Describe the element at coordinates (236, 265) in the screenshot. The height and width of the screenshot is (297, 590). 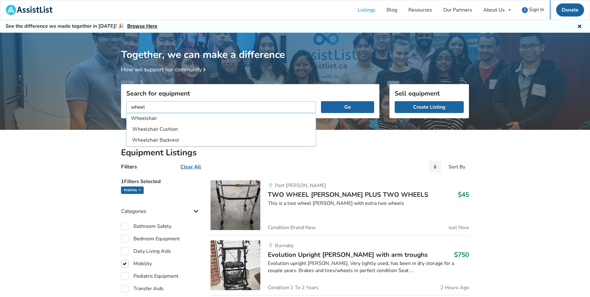
I see `img: mobility-evolution upright walker with arm troughs` at that location.